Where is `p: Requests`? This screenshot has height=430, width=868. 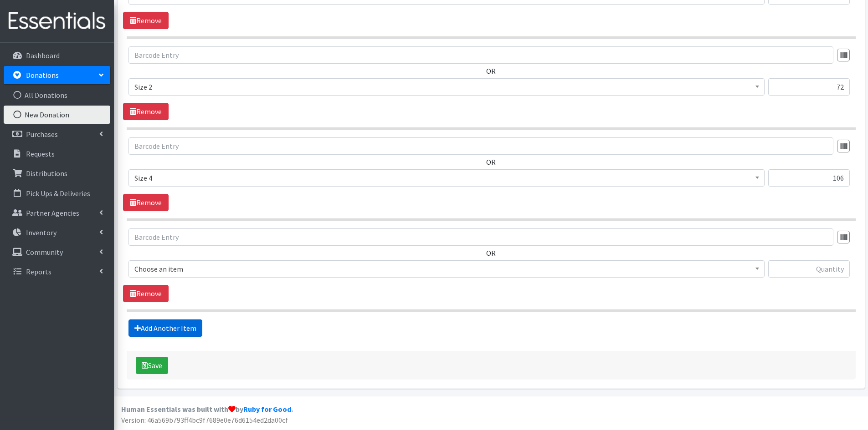 p: Requests is located at coordinates (40, 154).